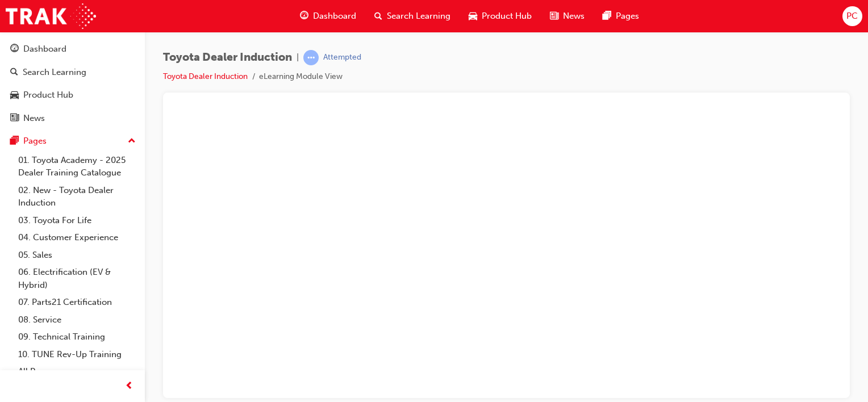 Image resolution: width=868 pixels, height=402 pixels. What do you see at coordinates (77, 302) in the screenshot?
I see `a: 07. Parts21 Certification` at bounding box center [77, 302].